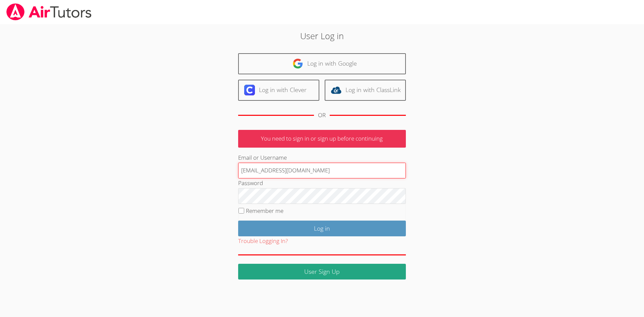  I want to click on img: google-logo-50288ca7cdecda66e5e0955fdab243c47b7ad437acaf1139b6f446037453330a.svg, so click(298, 63).